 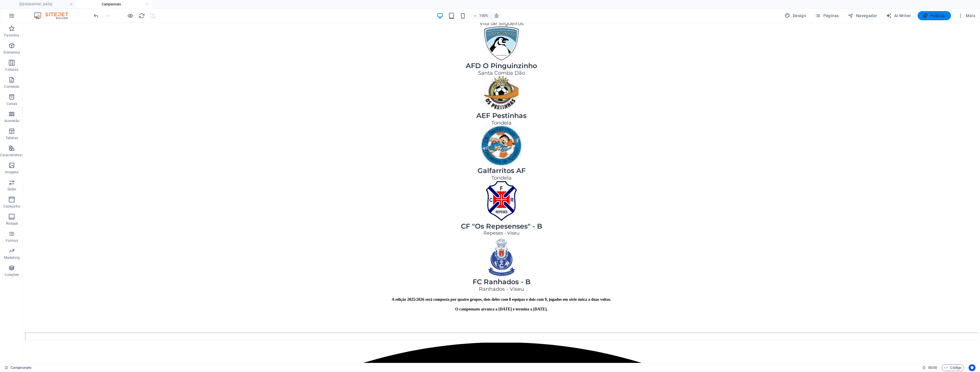 What do you see at coordinates (898, 16) in the screenshot?
I see `button: AI Writer` at bounding box center [898, 16].